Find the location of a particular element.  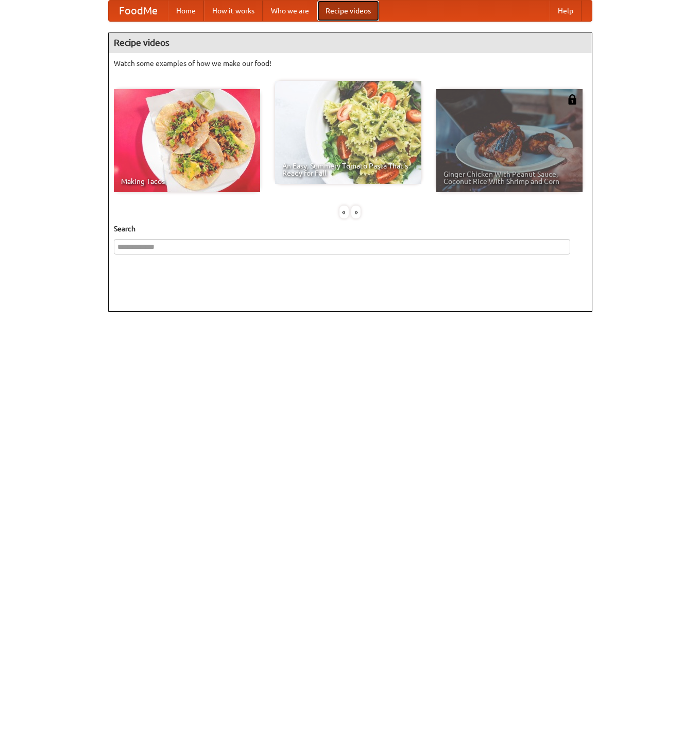

a: Recipe videos is located at coordinates (348, 11).